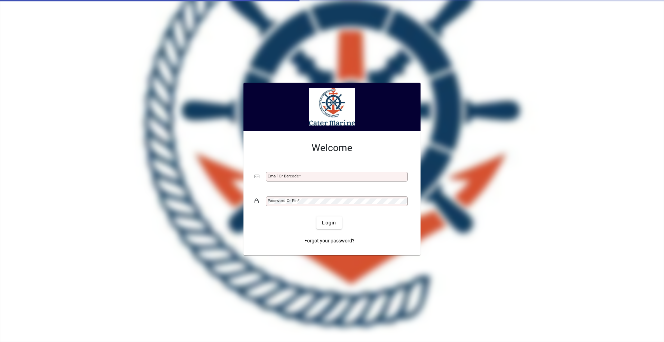 The height and width of the screenshot is (342, 664). I want to click on h2: Welcome, so click(332, 148).